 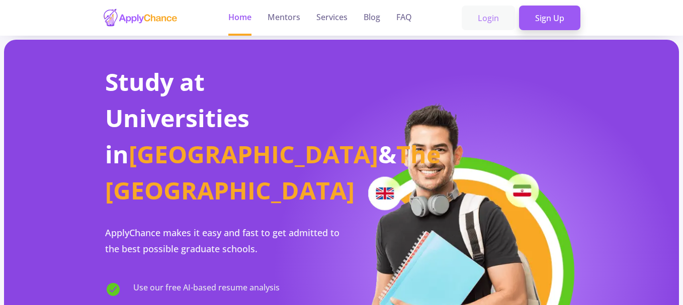 What do you see at coordinates (489, 18) in the screenshot?
I see `a: Login` at bounding box center [489, 18].